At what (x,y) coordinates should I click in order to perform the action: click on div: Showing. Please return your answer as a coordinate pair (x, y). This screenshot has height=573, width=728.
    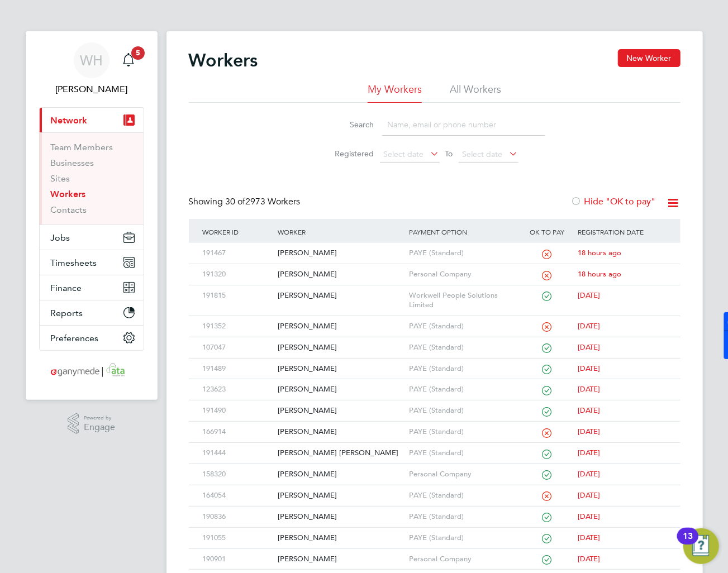
    Looking at the image, I should click on (246, 202).